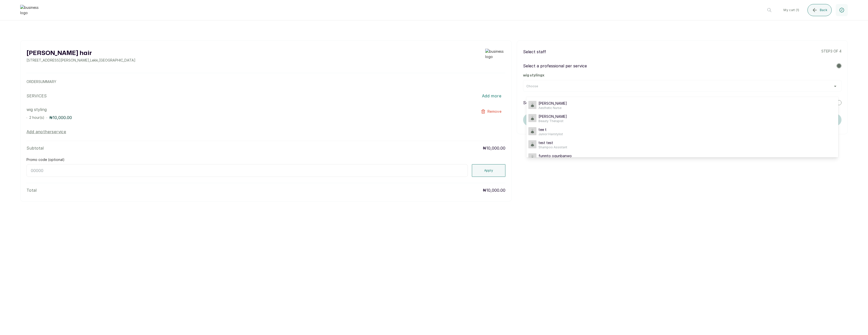  What do you see at coordinates (218, 109) in the screenshot?
I see `p: wig styling` at bounding box center [218, 109].